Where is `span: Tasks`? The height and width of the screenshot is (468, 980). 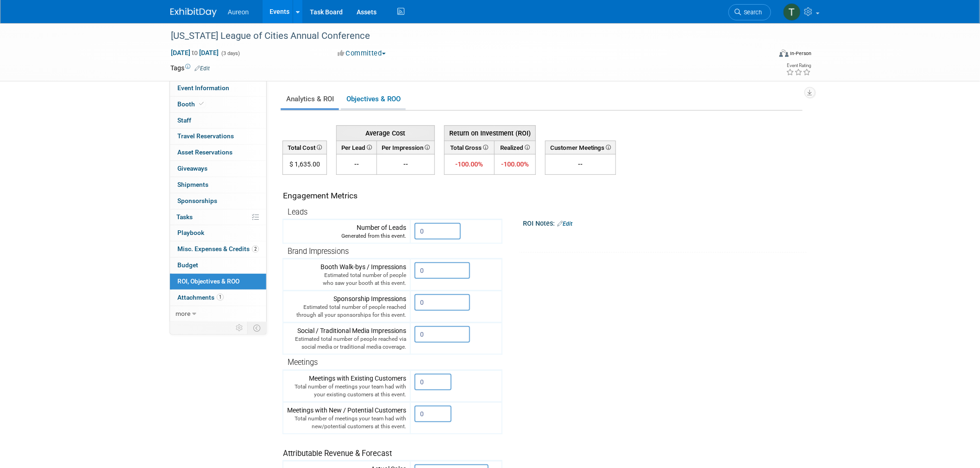 span: Tasks is located at coordinates (185, 217).